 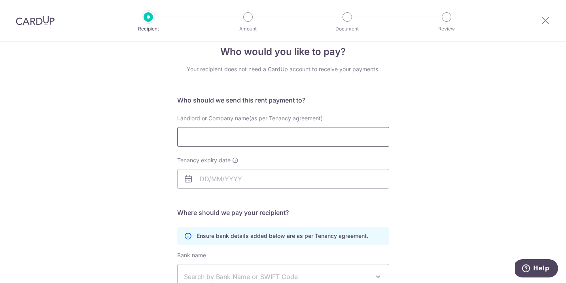 I want to click on p: Review, so click(x=447, y=29).